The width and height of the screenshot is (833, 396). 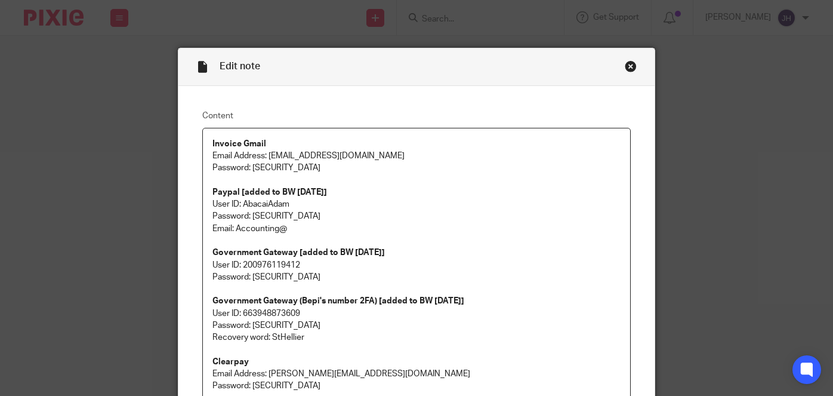 What do you see at coordinates (230, 362) in the screenshot?
I see `strong: Clearpay` at bounding box center [230, 362].